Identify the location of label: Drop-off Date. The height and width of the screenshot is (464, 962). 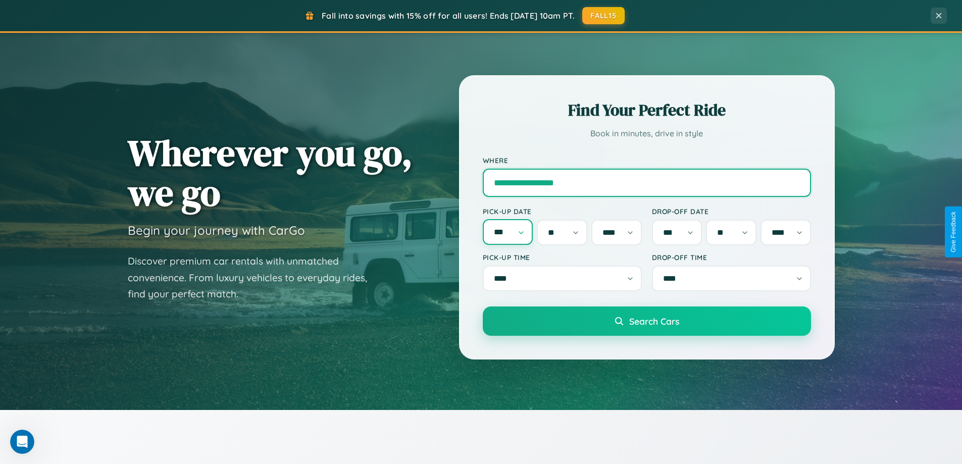
(732, 211).